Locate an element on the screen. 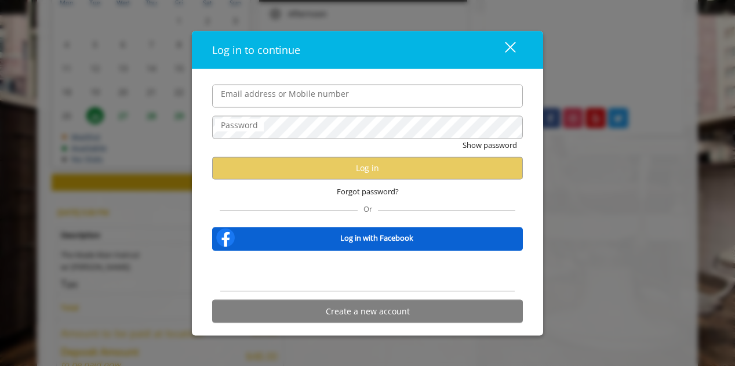  button: Create a new account is located at coordinates (367, 311).